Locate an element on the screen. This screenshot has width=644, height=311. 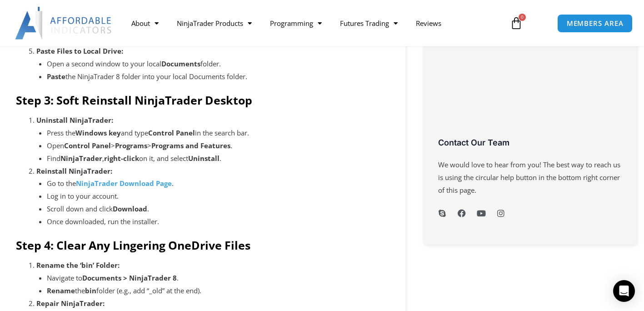
p: We would love to hear from you! The best way to reach us is using the circular help button in the... is located at coordinates (530, 178).